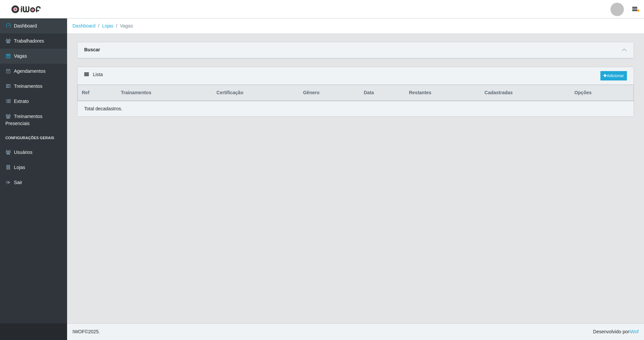 This screenshot has width=644, height=340. What do you see at coordinates (382, 93) in the screenshot?
I see `th: Data` at bounding box center [382, 93].